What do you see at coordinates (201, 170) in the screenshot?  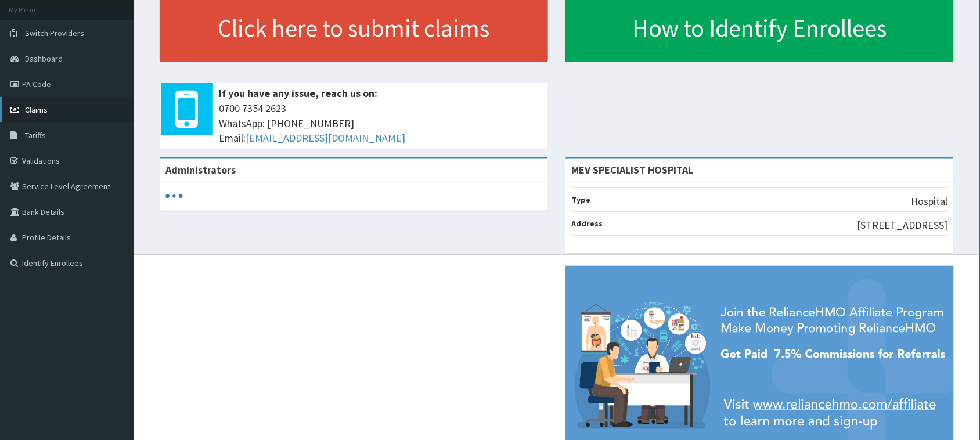 I see `b: Administrators` at bounding box center [201, 170].